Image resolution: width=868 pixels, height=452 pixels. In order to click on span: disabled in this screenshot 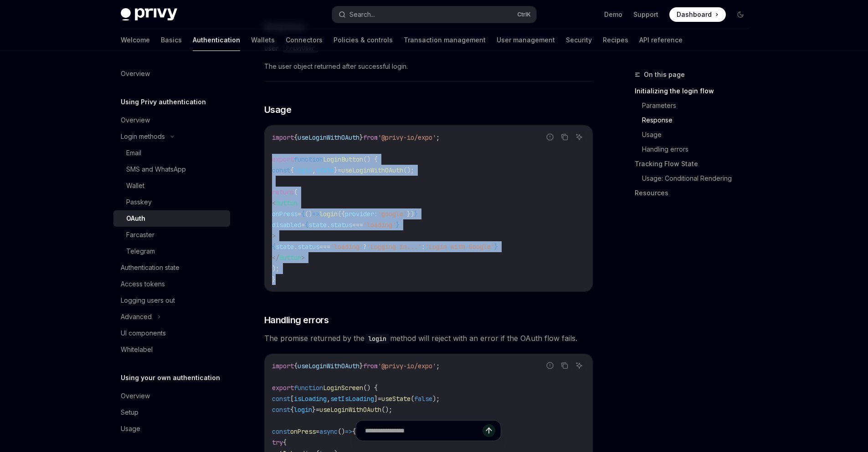, I will do `click(286, 225)`.